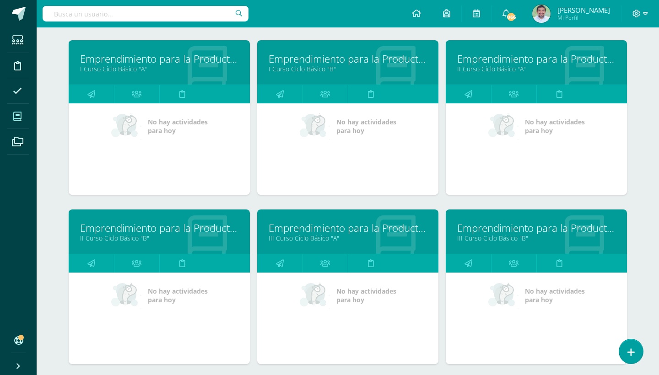 The width and height of the screenshot is (659, 375). What do you see at coordinates (146, 14) in the screenshot?
I see `input: Busca un usuario...` at bounding box center [146, 14].